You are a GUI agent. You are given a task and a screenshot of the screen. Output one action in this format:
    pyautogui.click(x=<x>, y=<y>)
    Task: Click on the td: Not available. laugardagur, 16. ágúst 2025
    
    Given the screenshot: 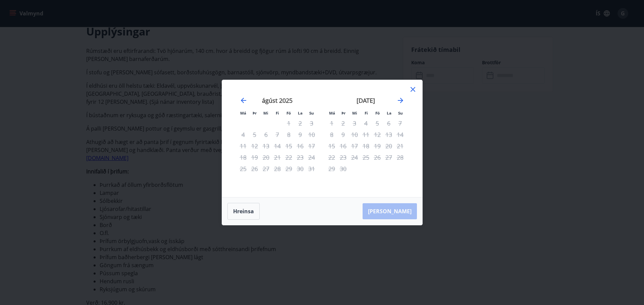 What is the action you would take?
    pyautogui.click(x=300, y=146)
    